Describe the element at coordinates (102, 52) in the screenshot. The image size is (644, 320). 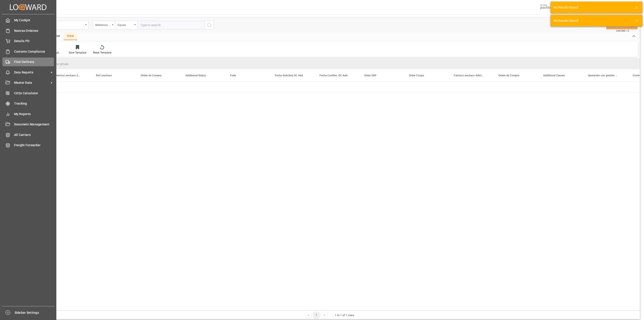
I see `div: Reset Template` at that location.